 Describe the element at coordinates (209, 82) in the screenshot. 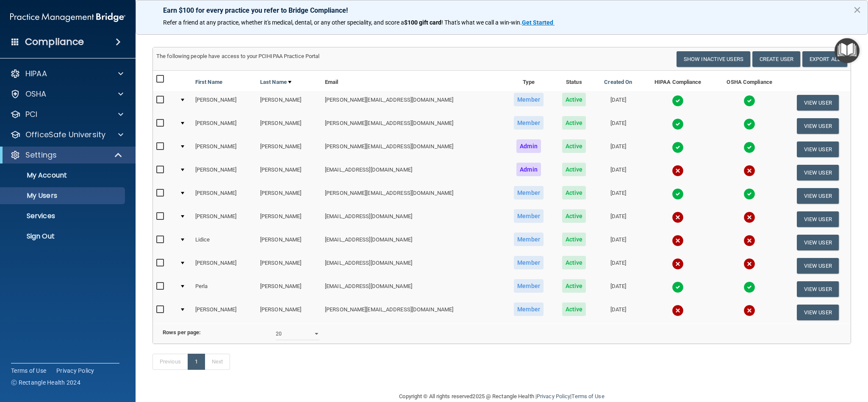

I see `a: First Name` at that location.